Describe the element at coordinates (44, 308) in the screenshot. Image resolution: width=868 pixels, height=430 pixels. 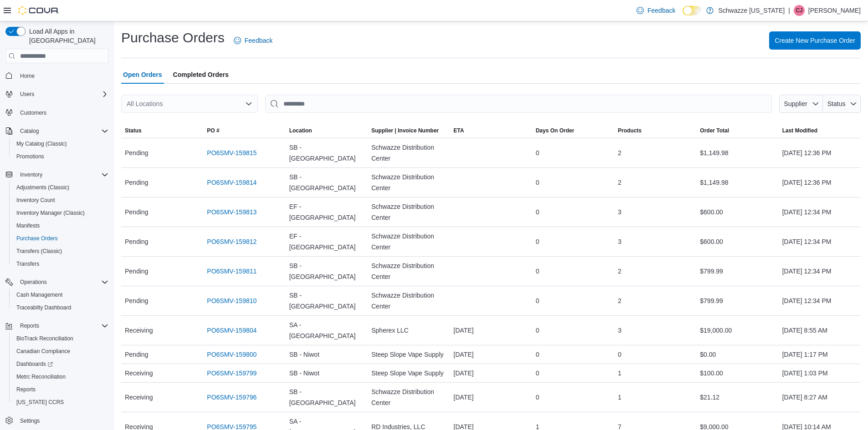
I see `a: Traceabilty Dashboard` at that location.